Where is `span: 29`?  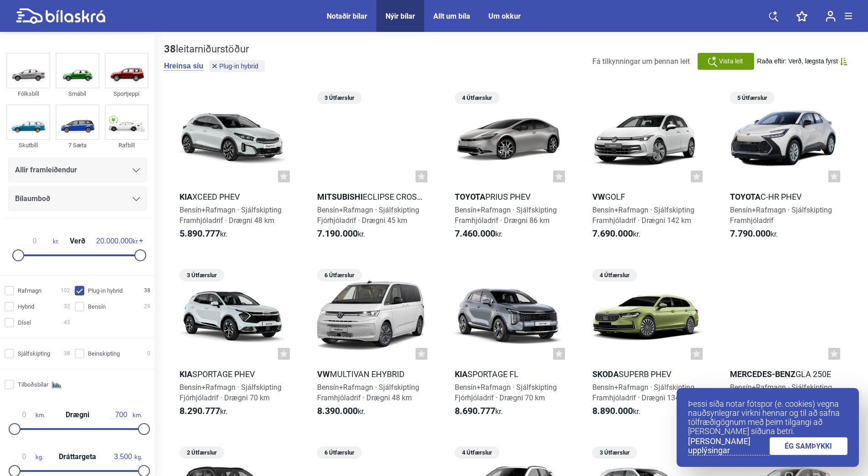
span: 29 is located at coordinates (147, 307).